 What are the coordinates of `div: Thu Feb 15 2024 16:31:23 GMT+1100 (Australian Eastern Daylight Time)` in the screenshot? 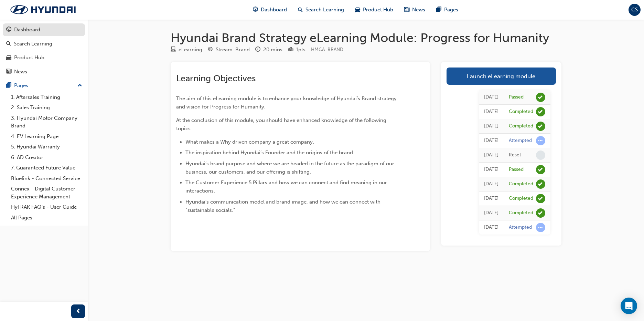 It's located at (491, 97).